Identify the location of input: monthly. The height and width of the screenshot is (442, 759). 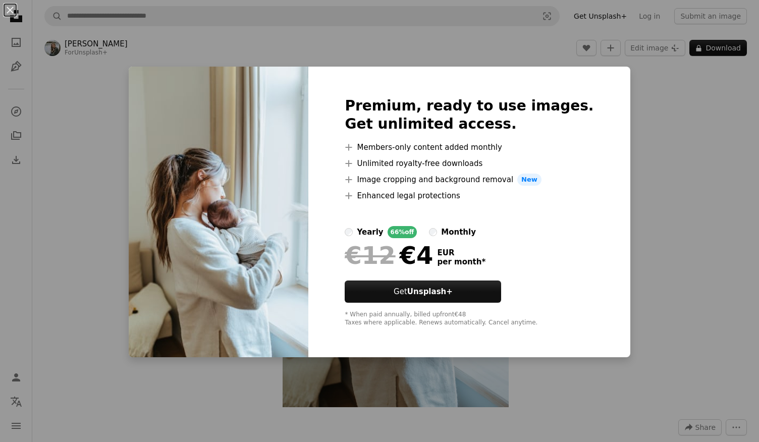
(433, 232).